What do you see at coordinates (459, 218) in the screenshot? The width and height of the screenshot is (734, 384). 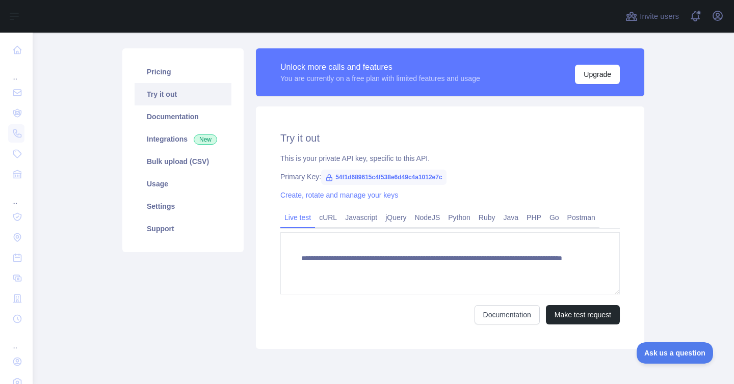 I see `a: Python` at bounding box center [459, 218].